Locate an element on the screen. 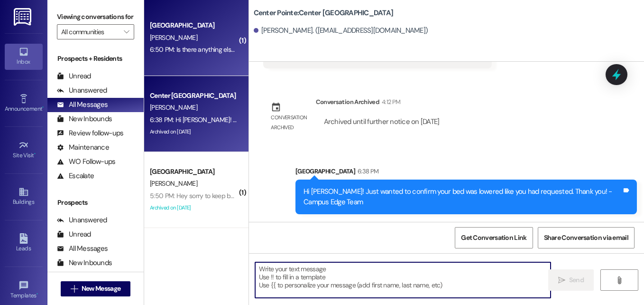 The width and height of the screenshot is (644, 305). a: Site Visit • is located at coordinates (24, 150).